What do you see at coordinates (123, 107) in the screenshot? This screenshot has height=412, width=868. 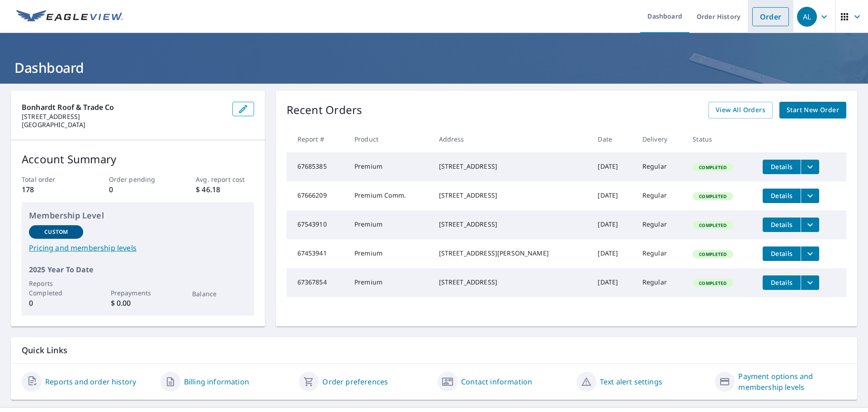 I see `p: Bonhardt Roof & Trade Co` at bounding box center [123, 107].